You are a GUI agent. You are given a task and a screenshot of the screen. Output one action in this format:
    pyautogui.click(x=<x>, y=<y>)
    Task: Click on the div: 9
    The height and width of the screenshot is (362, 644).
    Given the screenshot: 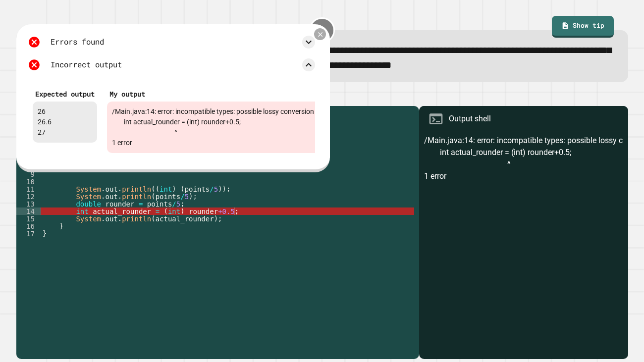 What is the action you would take?
    pyautogui.click(x=29, y=174)
    